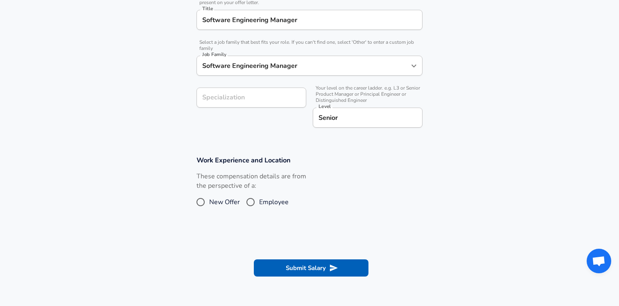 The width and height of the screenshot is (619, 306). What do you see at coordinates (208, 9) in the screenshot?
I see `label: Title` at bounding box center [208, 9].